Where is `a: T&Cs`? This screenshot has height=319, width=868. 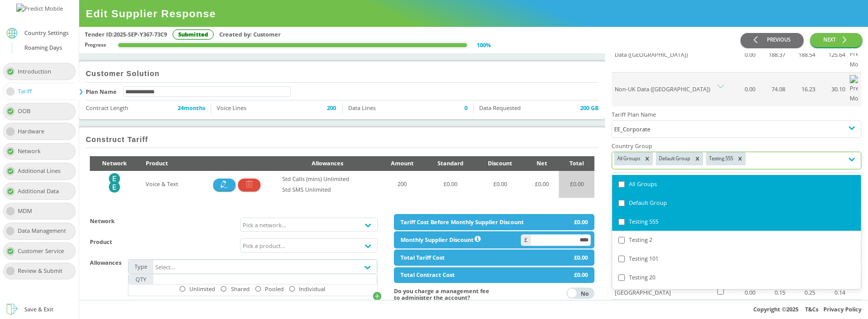
a: T&Cs is located at coordinates (812, 309).